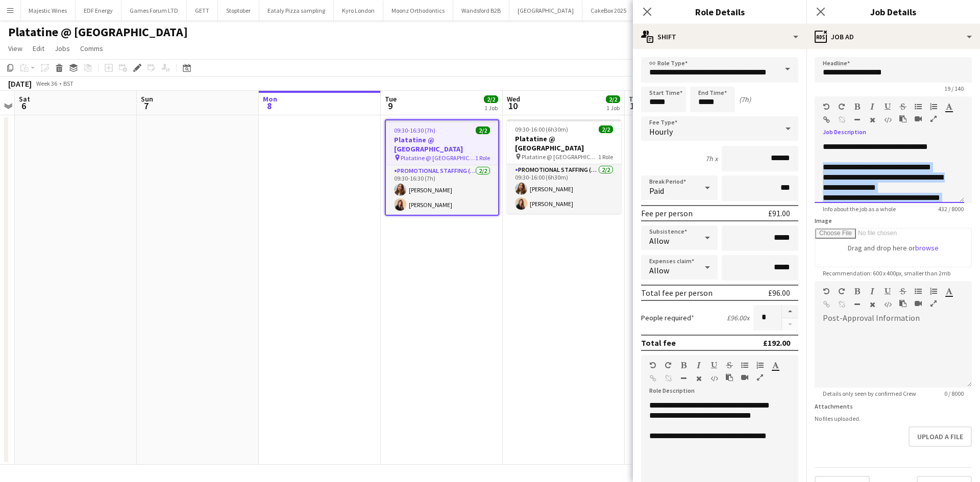 Image resolution: width=980 pixels, height=482 pixels. I want to click on button: Moonz Orthodontics, so click(418, 10).